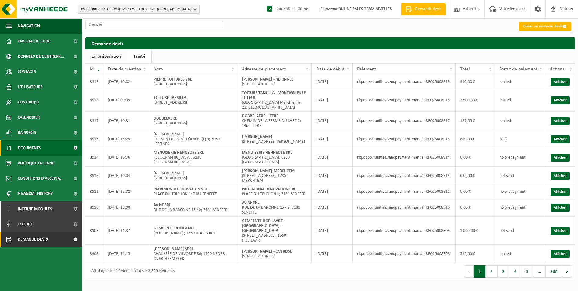  Describe the element at coordinates (545, 26) in the screenshot. I see `a: Créer un nouveau devis` at that location.